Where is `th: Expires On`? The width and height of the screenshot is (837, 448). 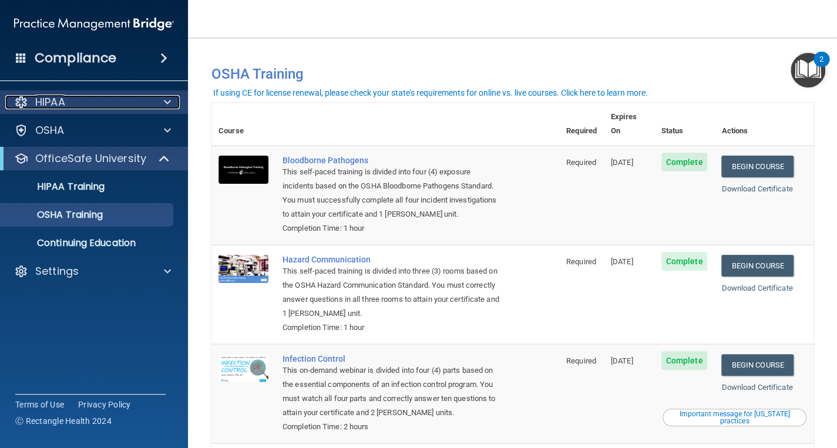 th: Expires On is located at coordinates (629, 124).